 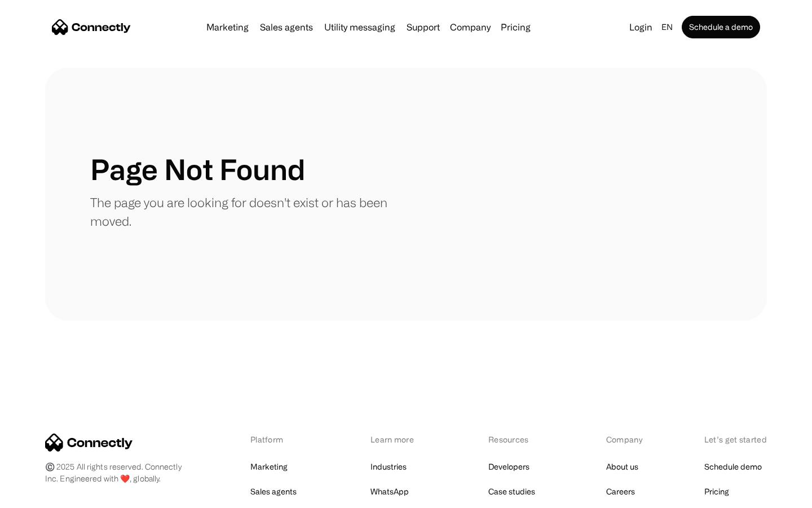 I want to click on a: Login, so click(x=641, y=27).